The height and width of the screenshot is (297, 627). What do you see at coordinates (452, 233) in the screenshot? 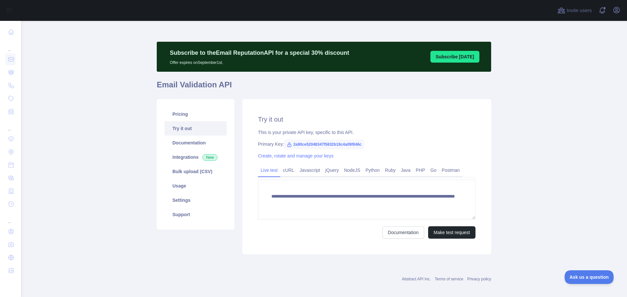
I see `button: Make test request` at bounding box center [452, 233].